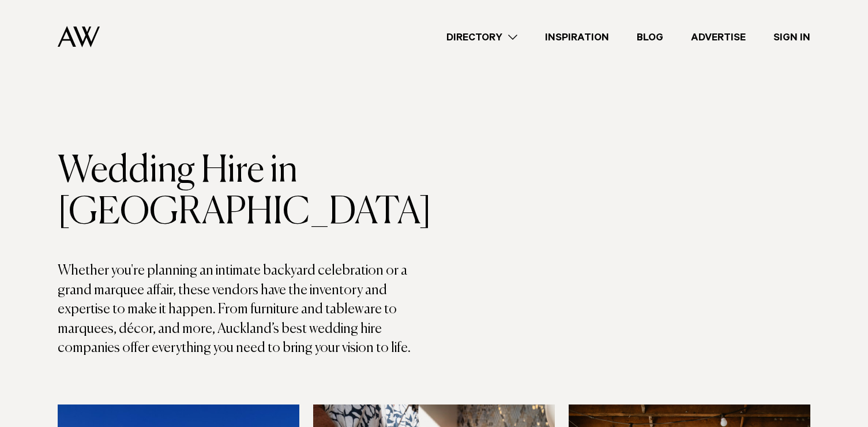  Describe the element at coordinates (650, 37) in the screenshot. I see `a: Blog` at that location.